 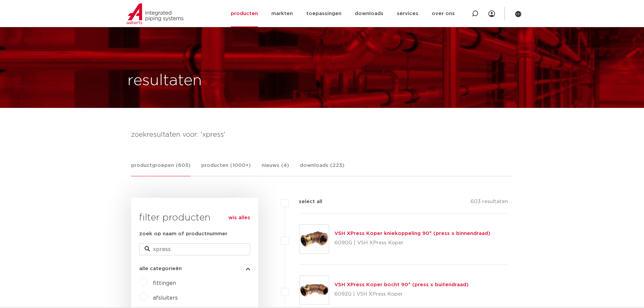 What do you see at coordinates (161, 169) in the screenshot?
I see `a: productgroepen (603)` at bounding box center [161, 169].